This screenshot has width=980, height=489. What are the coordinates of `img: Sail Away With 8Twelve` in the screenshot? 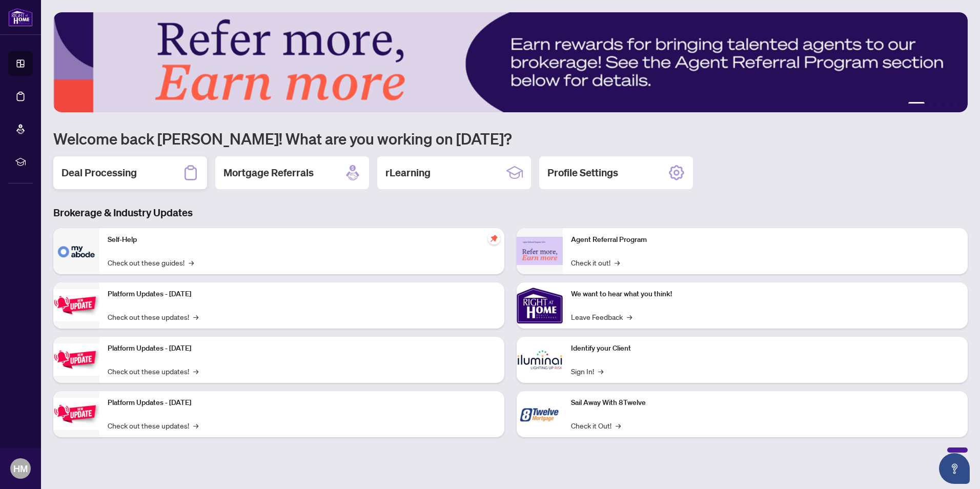 It's located at (540, 414).